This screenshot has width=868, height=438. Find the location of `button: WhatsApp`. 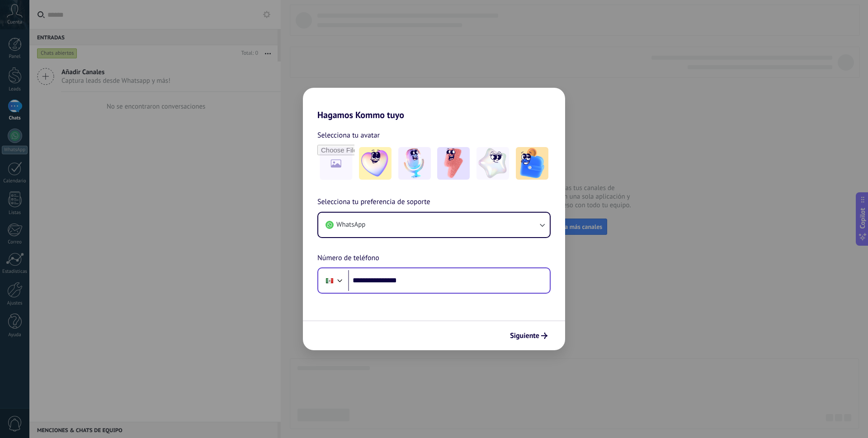

button: WhatsApp is located at coordinates (434, 225).